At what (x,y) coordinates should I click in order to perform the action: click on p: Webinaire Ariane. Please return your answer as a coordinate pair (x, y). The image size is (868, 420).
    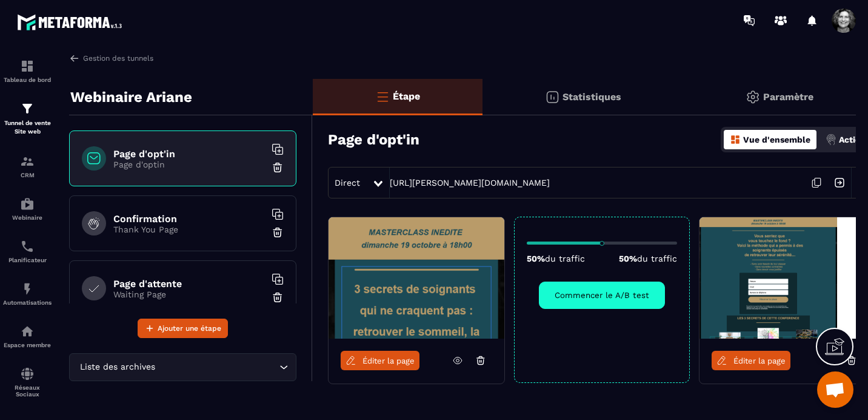
    Looking at the image, I should click on (131, 97).